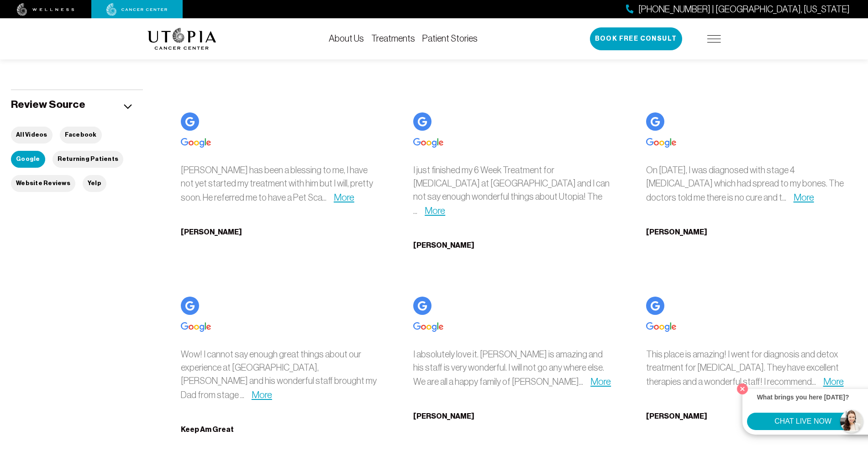 Image resolution: width=868 pixels, height=452 pixels. What do you see at coordinates (32, 135) in the screenshot?
I see `button: All Videos` at bounding box center [32, 135].